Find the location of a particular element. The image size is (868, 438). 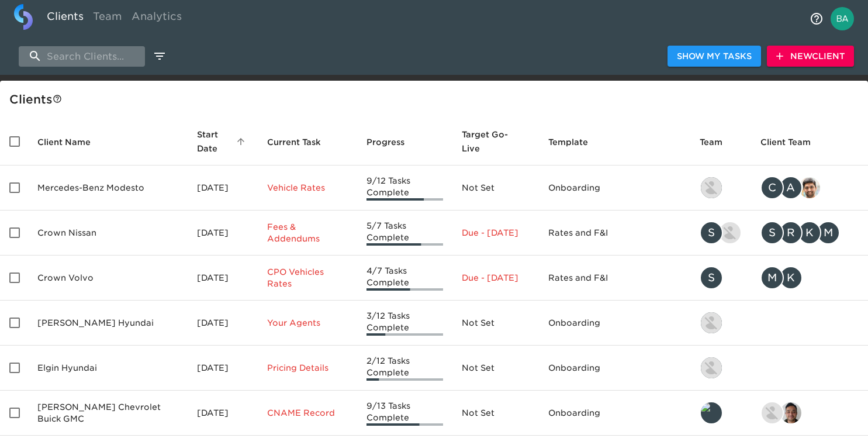

span: New Client is located at coordinates (810, 56).